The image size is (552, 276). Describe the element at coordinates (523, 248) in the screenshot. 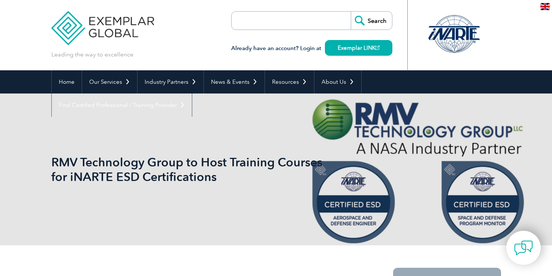

I see `img: contact-chat.png` at that location.